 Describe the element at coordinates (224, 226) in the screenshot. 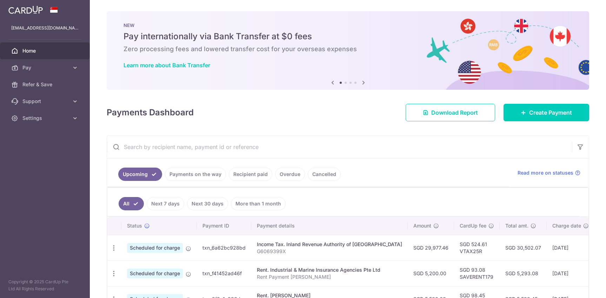

I see `th: Payment ID` at that location.